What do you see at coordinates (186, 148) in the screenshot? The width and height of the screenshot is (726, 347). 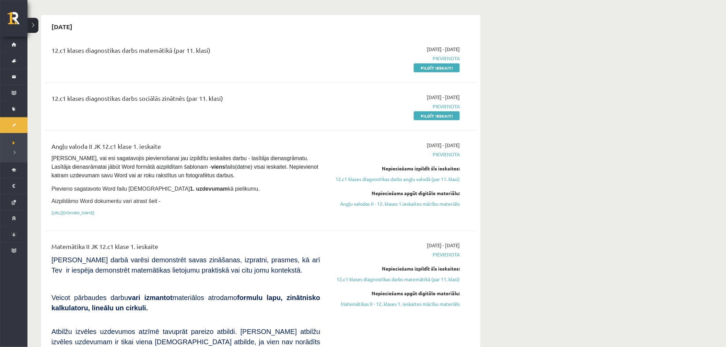 I see `div: Angļu valoda II JK 12.c1 klase 1. ieskaite` at bounding box center [186, 148].